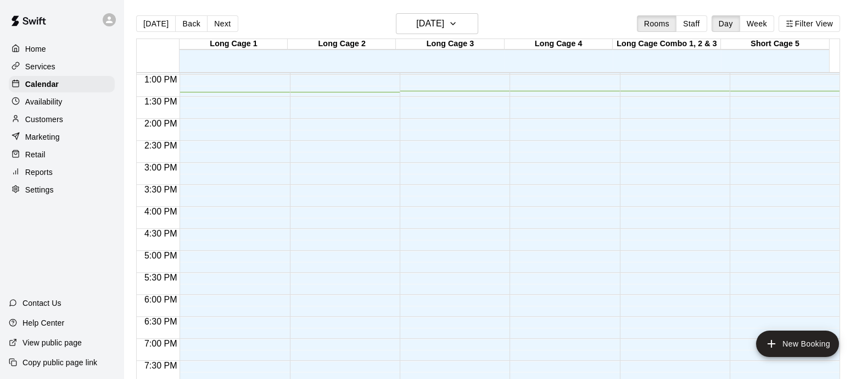  What do you see at coordinates (42, 303) in the screenshot?
I see `p: Contact Us` at bounding box center [42, 303].